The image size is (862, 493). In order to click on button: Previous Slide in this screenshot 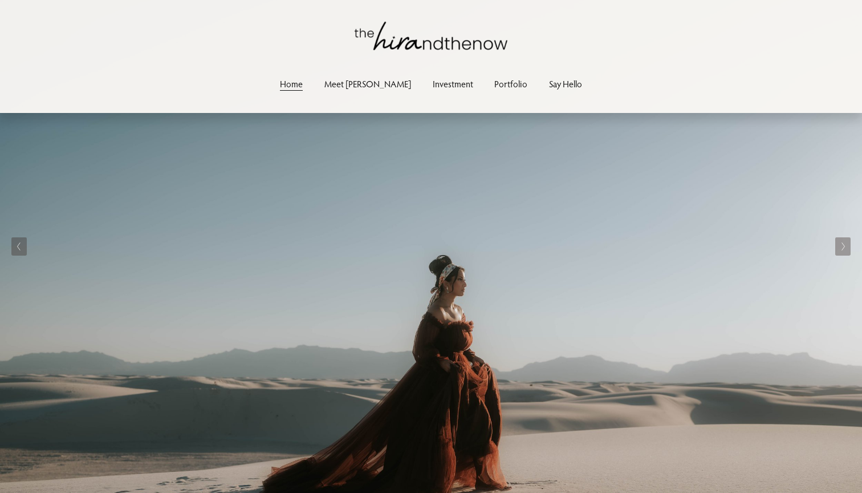, I will do `click(19, 246)`.